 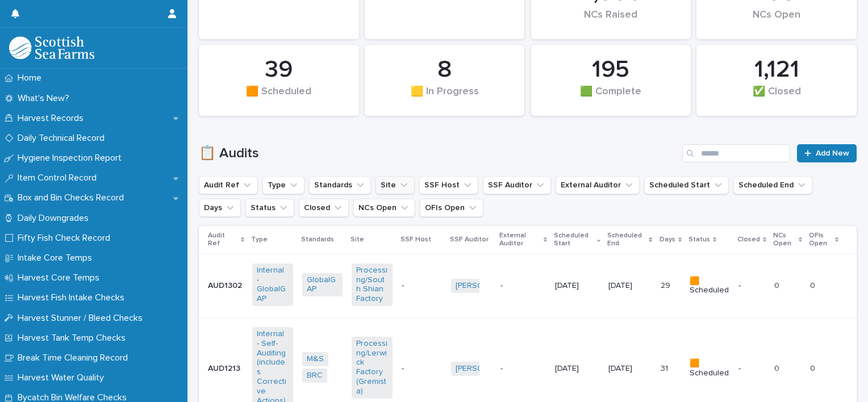 I want to click on p: Harvest Stunner / Bleed Checks, so click(x=82, y=318).